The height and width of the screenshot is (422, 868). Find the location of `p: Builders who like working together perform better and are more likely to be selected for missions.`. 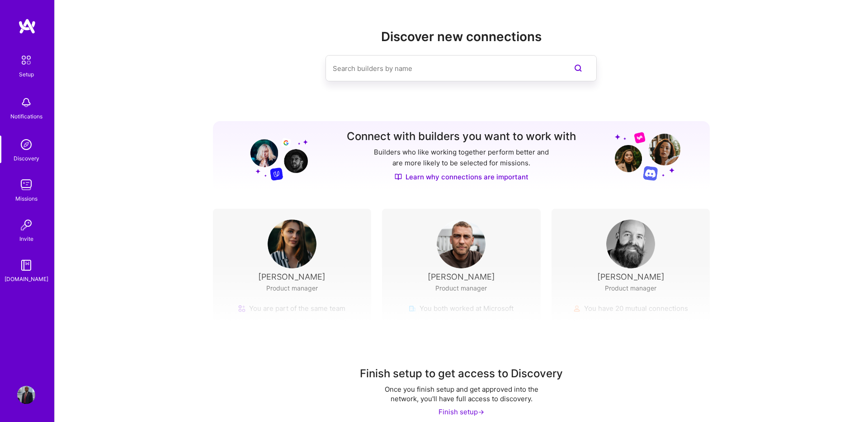

p: Builders who like working together perform better and are more likely to be selected for missions. is located at coordinates (461, 158).